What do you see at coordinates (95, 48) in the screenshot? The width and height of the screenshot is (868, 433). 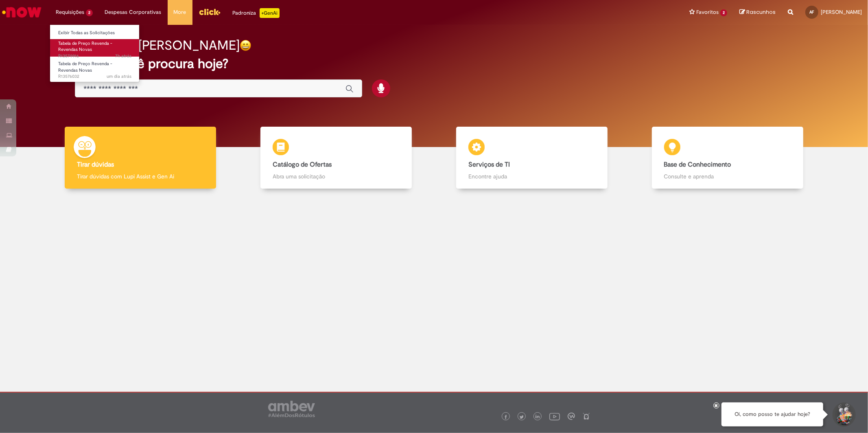 I see `a: Aberto R13579916 : Tabela de Preço Revenda - Revendas Novas` at bounding box center [95, 48].